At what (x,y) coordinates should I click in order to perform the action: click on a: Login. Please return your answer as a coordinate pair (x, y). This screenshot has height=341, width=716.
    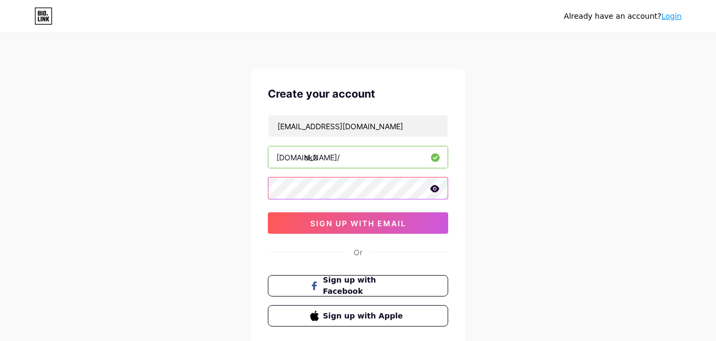
    Looking at the image, I should click on (671, 16).